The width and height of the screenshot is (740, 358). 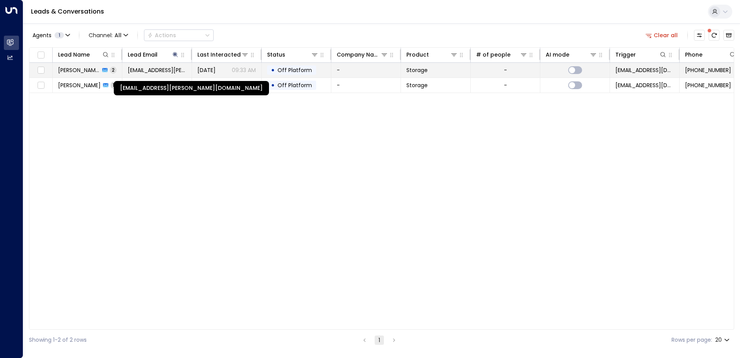 I want to click on button: Archived Leads, so click(x=729, y=35).